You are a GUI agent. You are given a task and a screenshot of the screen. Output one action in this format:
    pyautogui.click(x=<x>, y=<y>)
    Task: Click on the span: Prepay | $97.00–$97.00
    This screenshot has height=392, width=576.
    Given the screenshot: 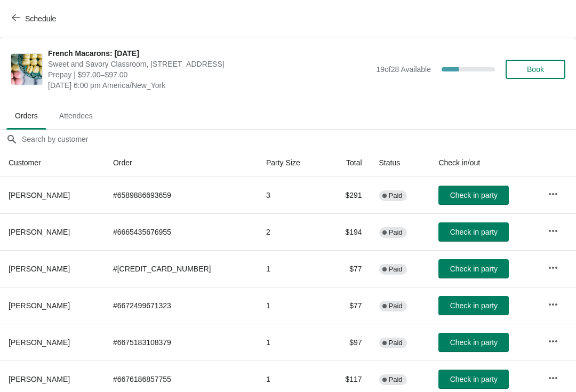 What is the action you would take?
    pyautogui.click(x=209, y=75)
    